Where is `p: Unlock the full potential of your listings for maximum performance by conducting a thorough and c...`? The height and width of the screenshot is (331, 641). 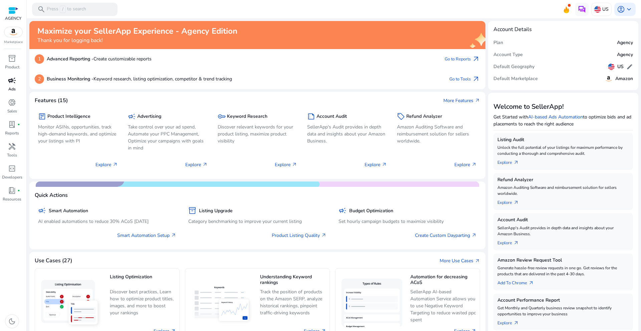 p: Unlock the full potential of your listings for maximum performance by conducting a thorough and c... is located at coordinates (563, 151).